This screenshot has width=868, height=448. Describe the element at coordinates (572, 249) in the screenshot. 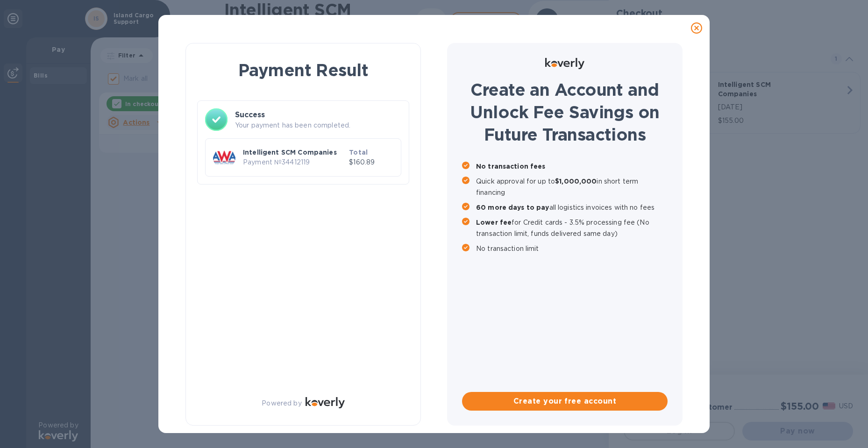

I see `p: No transaction limit` at that location.